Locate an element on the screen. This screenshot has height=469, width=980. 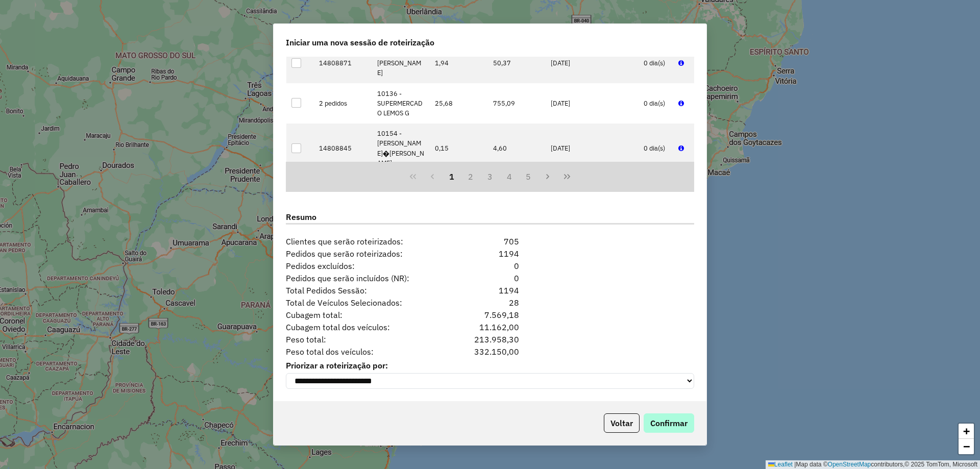
span: Pedidos que serão incluídos (NR): is located at coordinates (367, 278).